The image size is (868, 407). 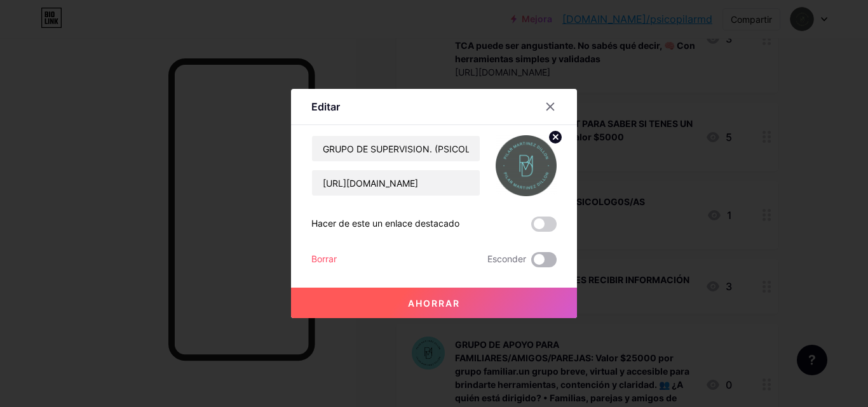 I want to click on font: Ahorrar, so click(x=434, y=303).